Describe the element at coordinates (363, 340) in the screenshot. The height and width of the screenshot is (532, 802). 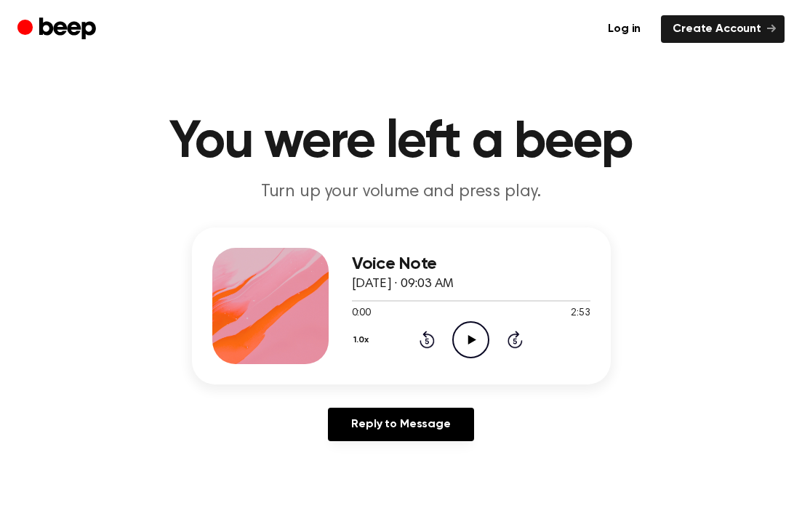
I see `button: 1.0x` at that location.